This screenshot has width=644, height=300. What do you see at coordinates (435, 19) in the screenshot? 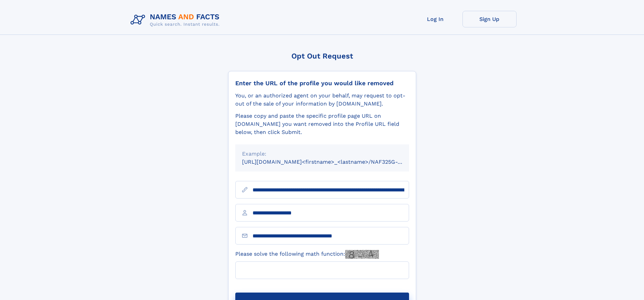
I see `a: Log In` at bounding box center [435, 19].